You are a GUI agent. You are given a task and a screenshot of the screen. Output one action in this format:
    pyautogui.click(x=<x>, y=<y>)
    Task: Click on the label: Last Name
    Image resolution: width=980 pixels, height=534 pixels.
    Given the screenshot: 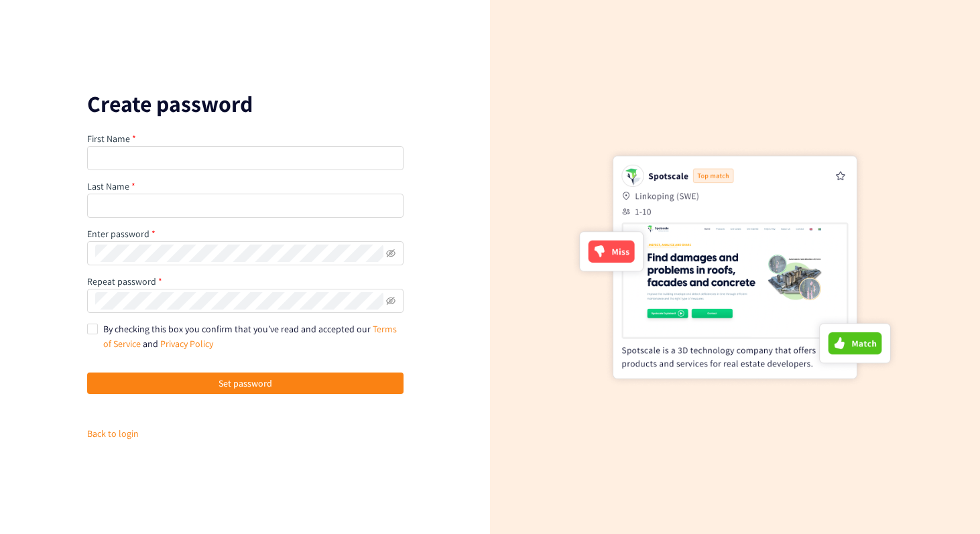 What is the action you would take?
    pyautogui.click(x=111, y=186)
    